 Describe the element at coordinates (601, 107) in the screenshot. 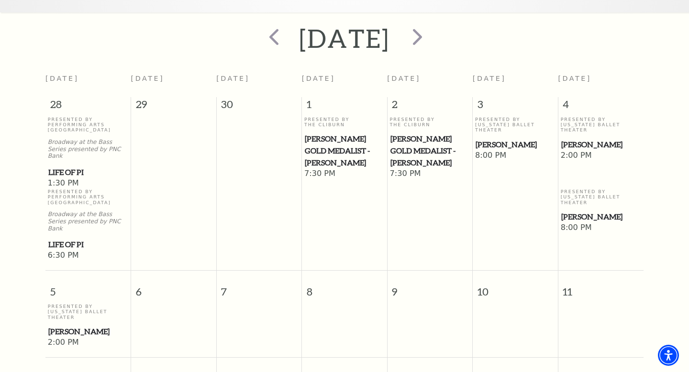

I see `span: 4` at that location.